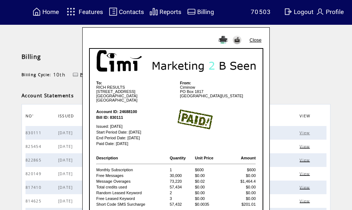 This screenshot has height=210, width=352. What do you see at coordinates (181, 187) in the screenshot?
I see `td: 57,434` at bounding box center [181, 187].